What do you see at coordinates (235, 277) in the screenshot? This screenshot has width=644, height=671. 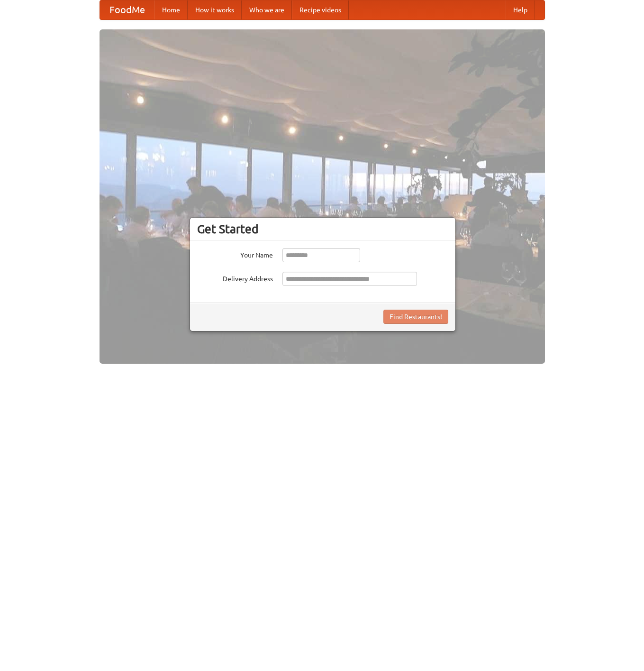 I see `label: Delivery Address` at bounding box center [235, 277].